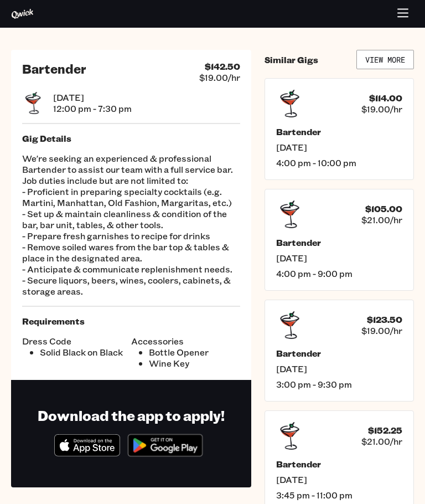  Describe the element at coordinates (131, 225) in the screenshot. I see `p: We're seeking an experienced & professional Bartender to assist our team with a full service bar....` at that location.